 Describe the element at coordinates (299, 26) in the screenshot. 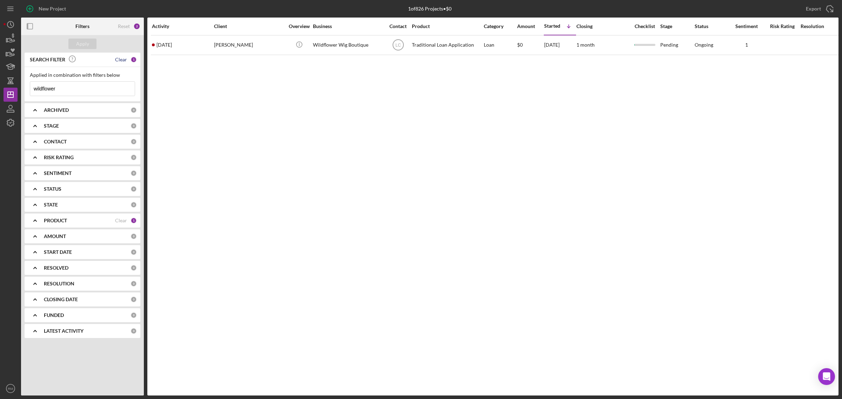

I see `div: Overview` at that location.